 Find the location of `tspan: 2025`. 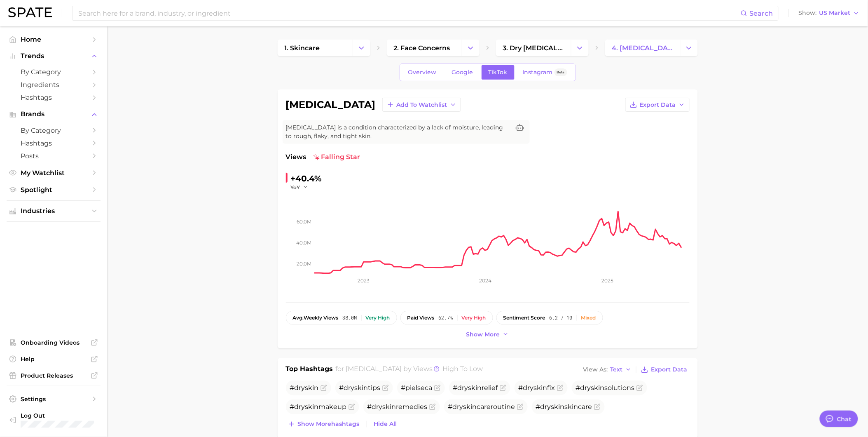

tspan: 2025 is located at coordinates (607, 281).